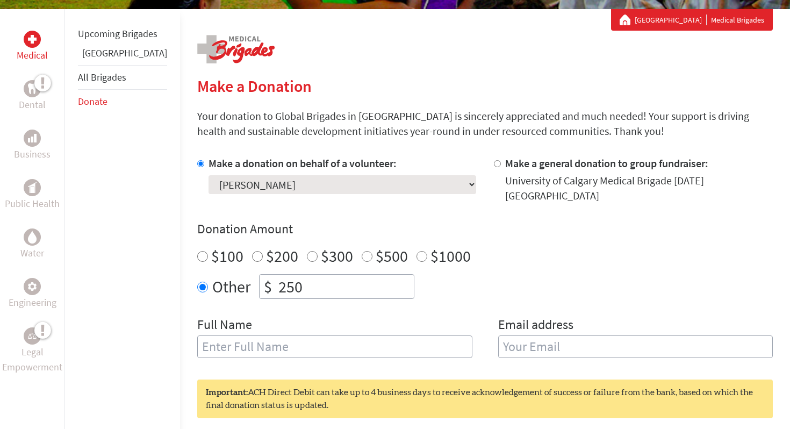  What do you see at coordinates (32, 286) in the screenshot?
I see `img: Engineering` at bounding box center [32, 286].